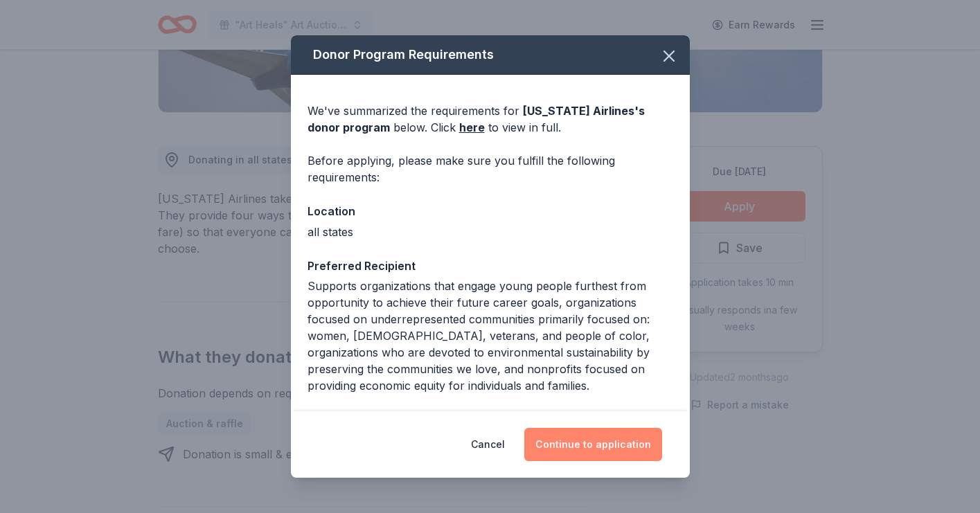 This screenshot has height=513, width=980. What do you see at coordinates (593, 445) in the screenshot?
I see `button: Continue to application` at bounding box center [593, 445].